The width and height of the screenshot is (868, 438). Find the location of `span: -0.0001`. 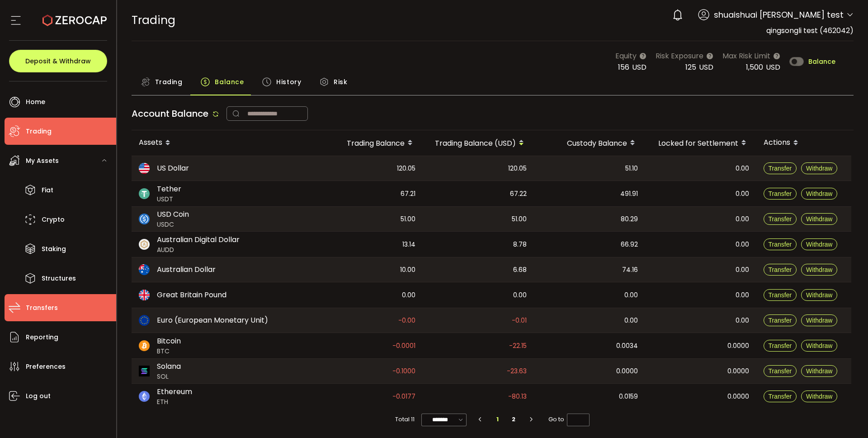

span: -0.0001 is located at coordinates (403, 345).